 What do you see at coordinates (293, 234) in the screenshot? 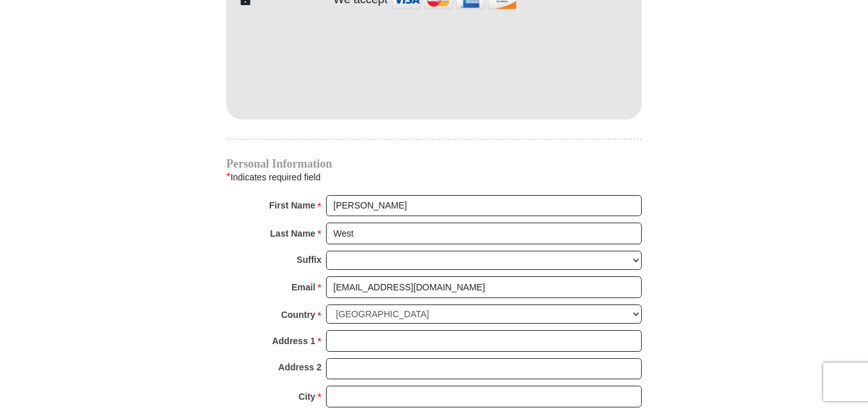
I see `strong: Last Name` at bounding box center [293, 234].